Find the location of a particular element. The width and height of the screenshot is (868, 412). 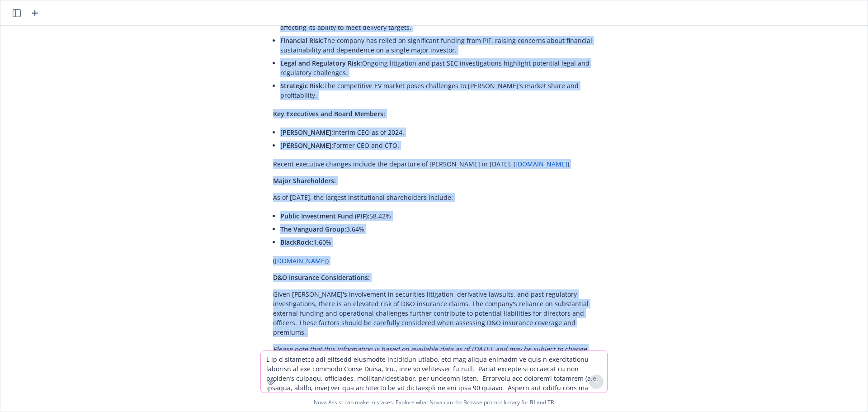

span: Legal and Regulatory Risk: is located at coordinates (321, 63).